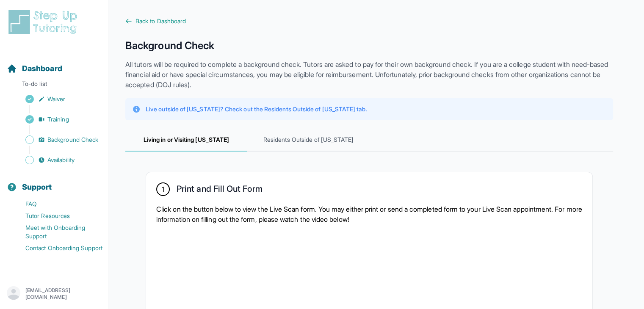 Image resolution: width=644 pixels, height=309 pixels. I want to click on a: Meet with Onboarding Support, so click(57, 232).